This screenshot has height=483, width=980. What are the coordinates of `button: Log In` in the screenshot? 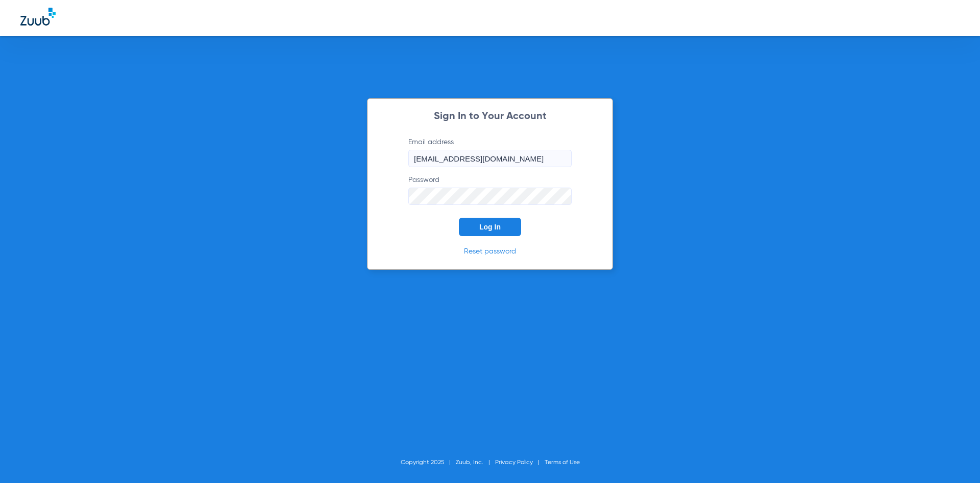 It's located at (490, 227).